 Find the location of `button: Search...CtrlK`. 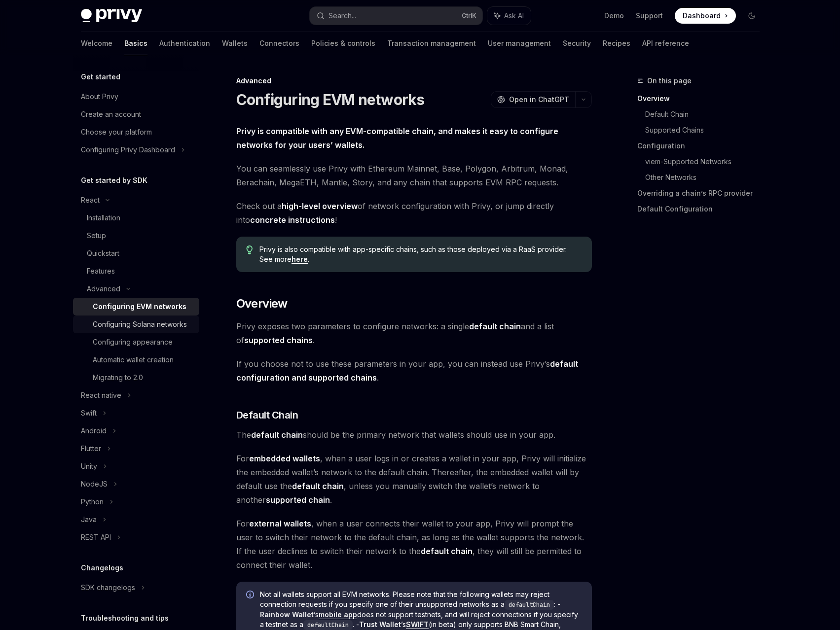

button: Search...CtrlK is located at coordinates (396, 16).